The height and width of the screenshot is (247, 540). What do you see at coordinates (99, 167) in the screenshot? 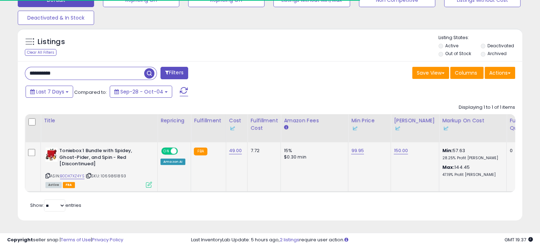
I see `div: ASIN:` at bounding box center [99, 167].